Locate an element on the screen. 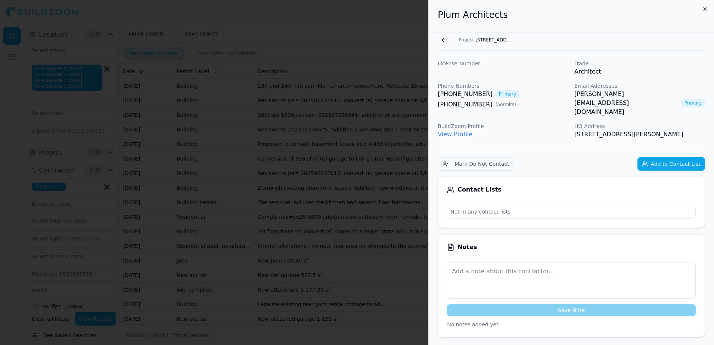  button: Add to Contact List is located at coordinates (671, 164).